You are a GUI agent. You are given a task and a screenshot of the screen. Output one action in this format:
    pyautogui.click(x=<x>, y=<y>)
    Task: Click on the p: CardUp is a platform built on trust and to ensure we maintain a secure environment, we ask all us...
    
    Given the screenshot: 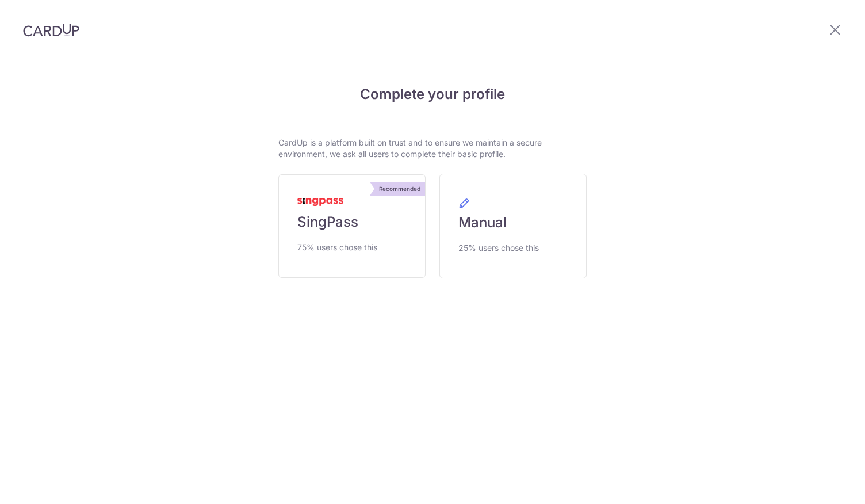 What is the action you would take?
    pyautogui.click(x=432, y=149)
    